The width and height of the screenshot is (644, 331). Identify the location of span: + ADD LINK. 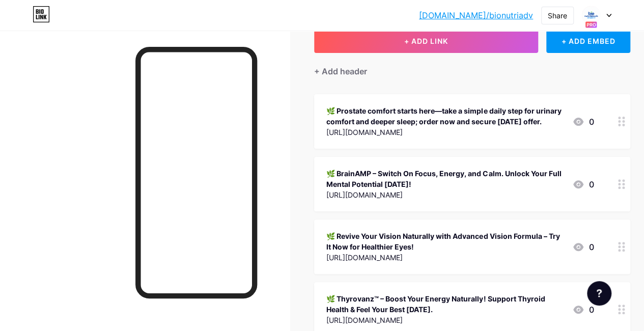
(426, 41).